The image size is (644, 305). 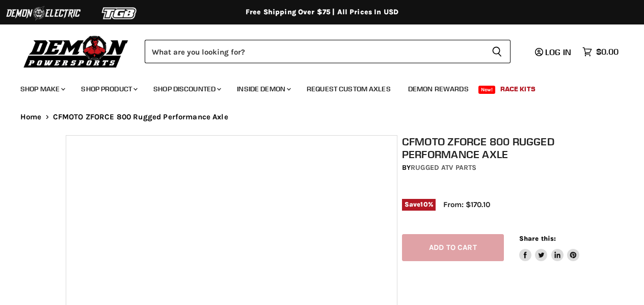 I want to click on img: Demon Electric Logo 2, so click(x=43, y=13).